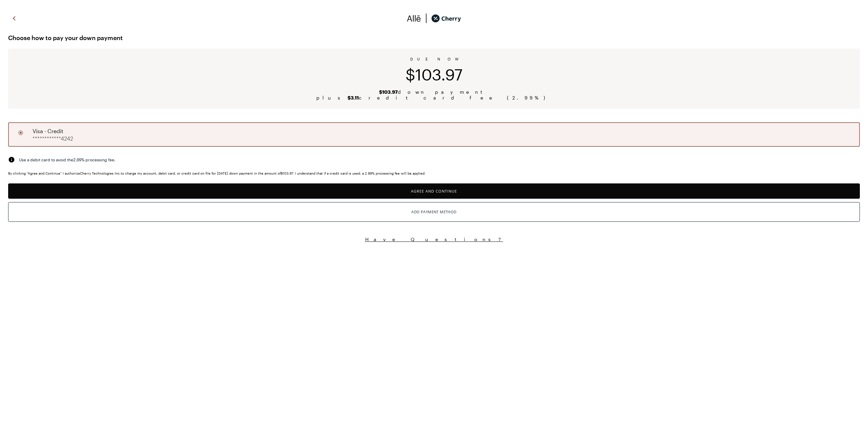 This screenshot has width=868, height=448. What do you see at coordinates (434, 98) in the screenshot?
I see `span: plus credit card fee ( 2.99 %)` at bounding box center [434, 98].